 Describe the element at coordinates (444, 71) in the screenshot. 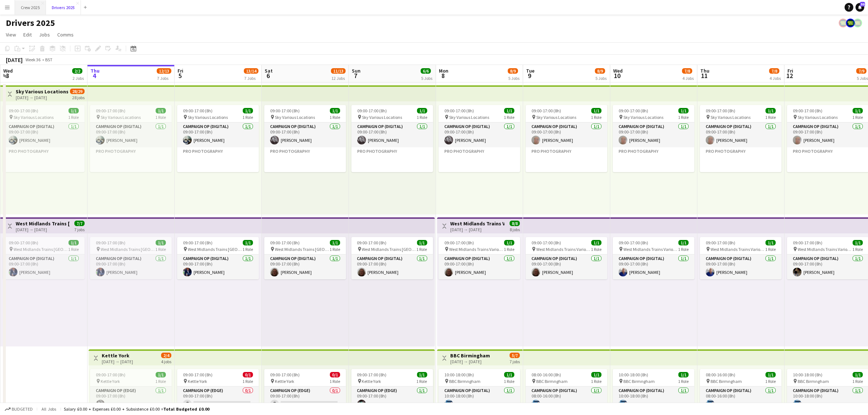

I see `span: Mon` at that location.